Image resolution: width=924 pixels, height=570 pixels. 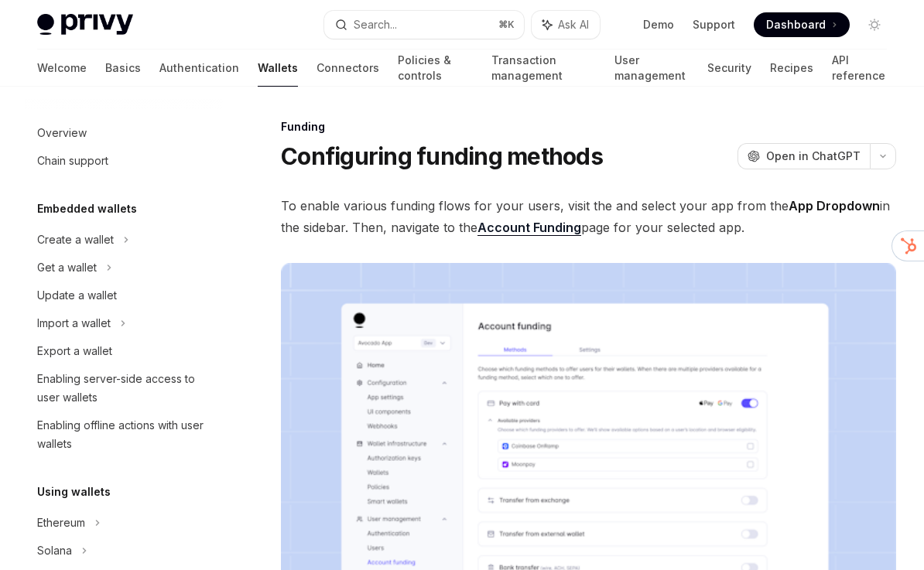 I want to click on img: light logo, so click(x=85, y=24).